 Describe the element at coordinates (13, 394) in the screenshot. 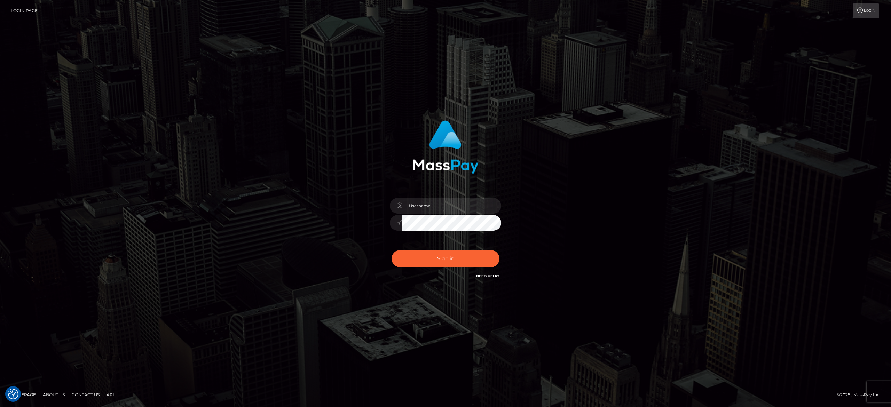

I see `button: Consent Preferences` at that location.